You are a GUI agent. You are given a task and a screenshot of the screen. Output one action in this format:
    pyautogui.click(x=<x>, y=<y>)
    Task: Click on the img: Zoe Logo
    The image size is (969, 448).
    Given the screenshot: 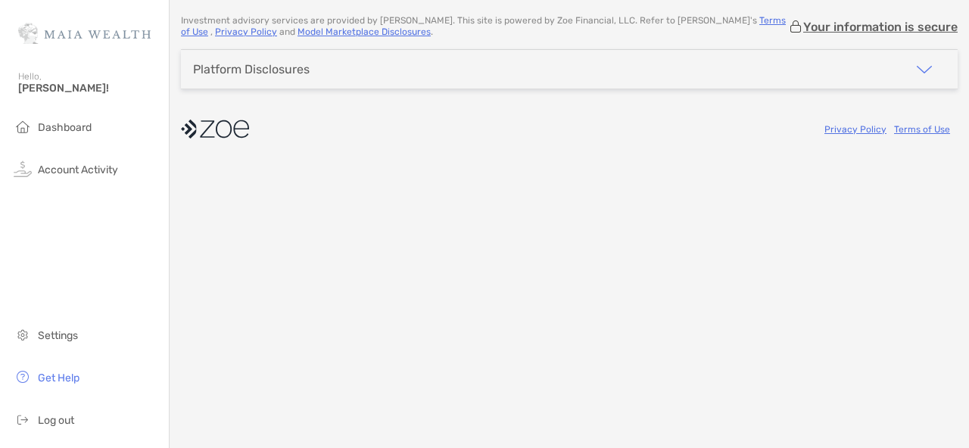 What is the action you would take?
    pyautogui.click(x=84, y=33)
    